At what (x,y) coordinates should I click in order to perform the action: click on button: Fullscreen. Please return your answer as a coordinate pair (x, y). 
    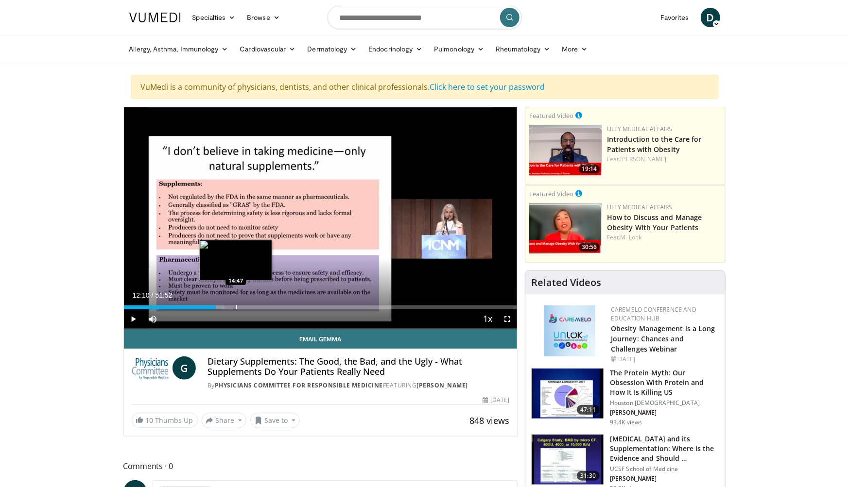
    Looking at the image, I should click on (507, 319).